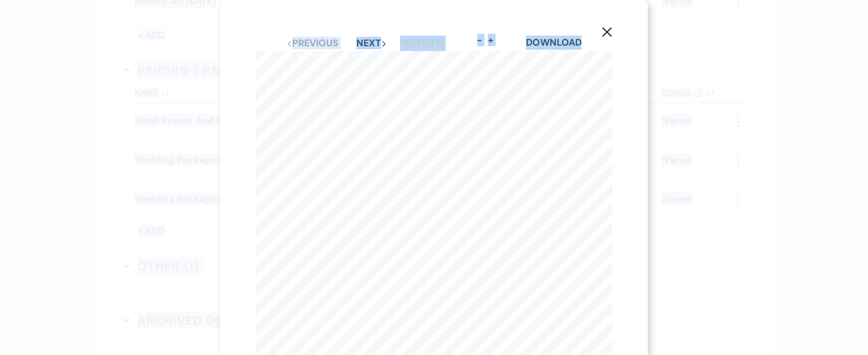 This screenshot has width=868, height=355. I want to click on button: Next, so click(372, 43).